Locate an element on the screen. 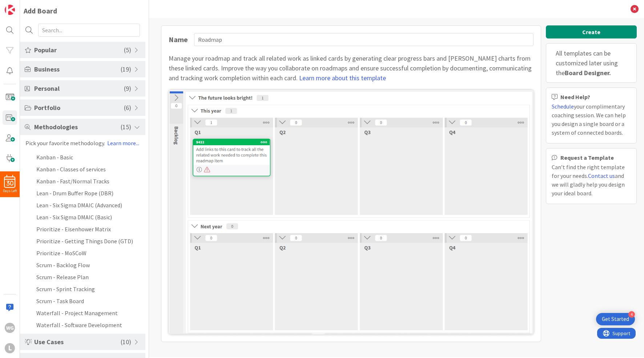 This screenshot has height=358, width=644. li: Scrum - Release Plan is located at coordinates (82, 277).